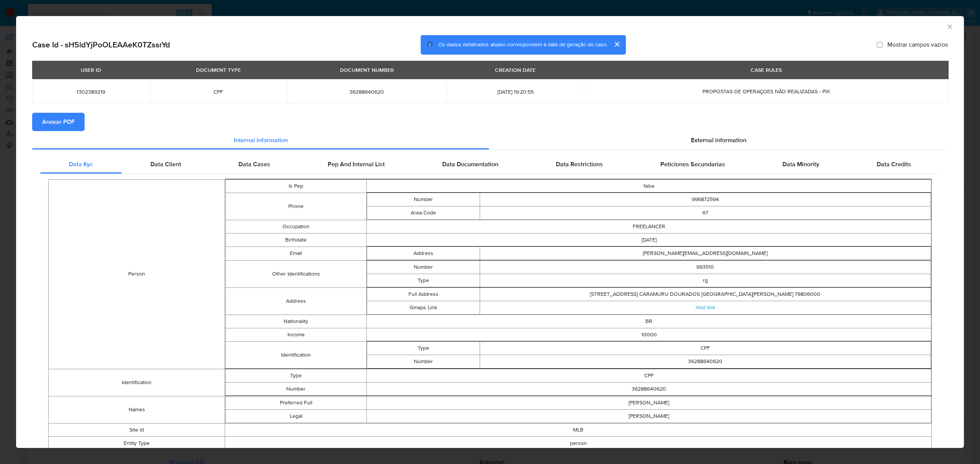 The width and height of the screenshot is (980, 464). Describe the element at coordinates (367, 92) in the screenshot. I see `span: 36288640620` at that location.